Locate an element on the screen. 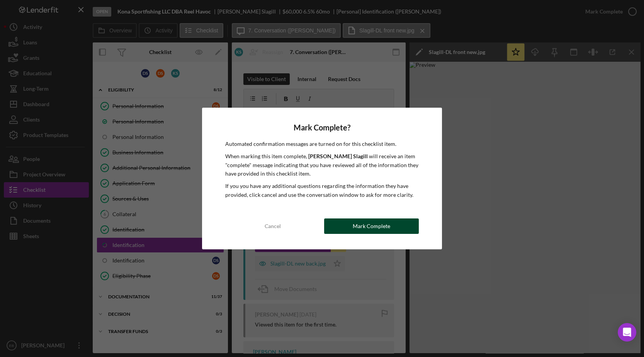 This screenshot has height=357, width=644. h4: Mark Complete? is located at coordinates (322, 127).